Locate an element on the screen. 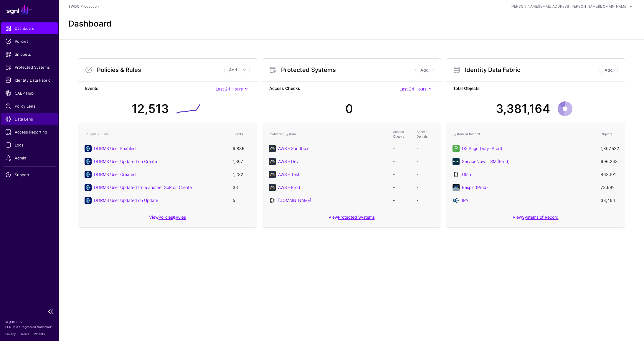  a: TWDC Production is located at coordinates (83, 6).